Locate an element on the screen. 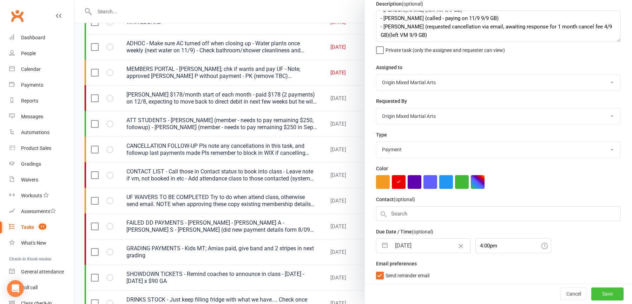 The width and height of the screenshot is (632, 304). label: Type is located at coordinates (381, 135).